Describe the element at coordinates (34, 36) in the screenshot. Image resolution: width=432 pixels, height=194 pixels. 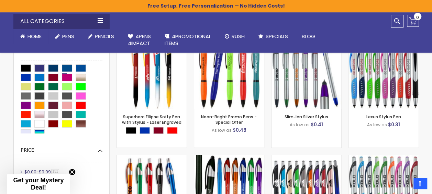
I see `span: Home` at that location.